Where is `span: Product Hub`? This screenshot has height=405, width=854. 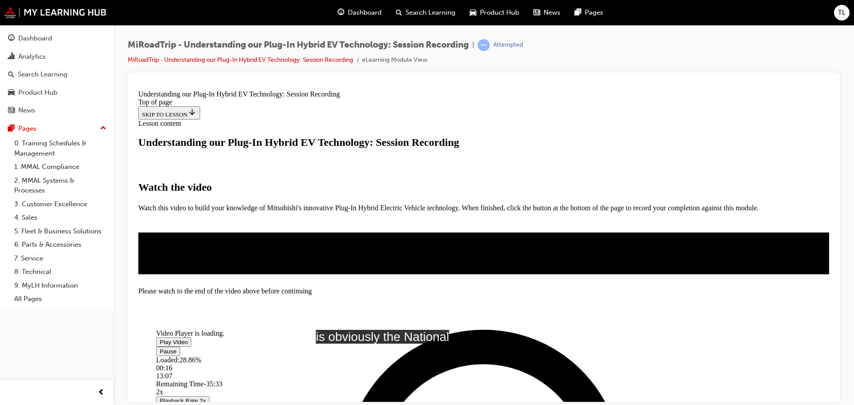
span: Product Hub is located at coordinates (499, 12).